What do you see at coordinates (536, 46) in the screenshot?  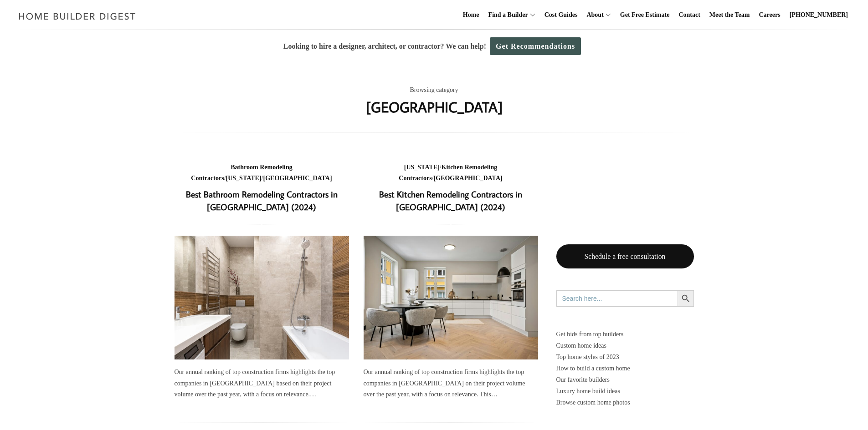 I see `a: Get Recommendations` at bounding box center [536, 46].